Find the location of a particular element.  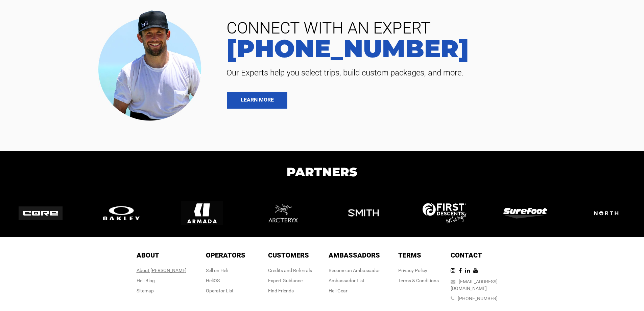

span: CONNECT WITH AN EXPERT is located at coordinates (428, 28).